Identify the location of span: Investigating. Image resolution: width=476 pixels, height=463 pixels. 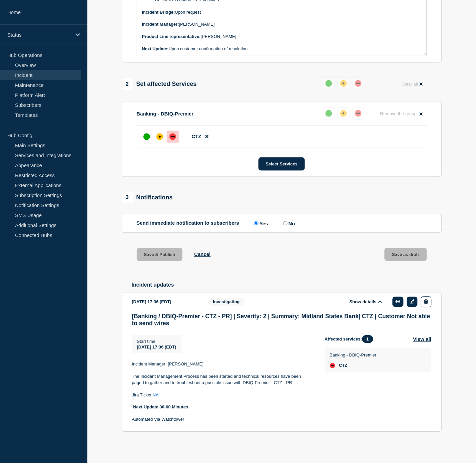
(226, 302).